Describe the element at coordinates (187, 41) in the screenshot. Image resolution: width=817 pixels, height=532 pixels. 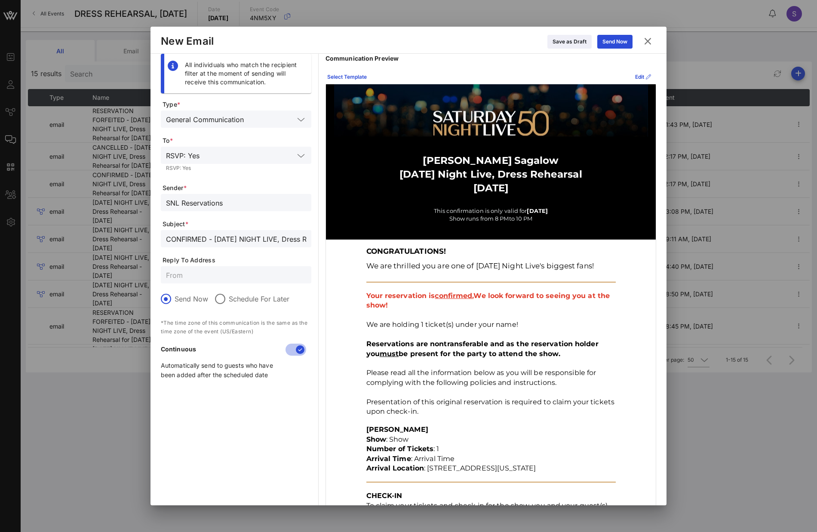
I see `div: New Email` at that location.